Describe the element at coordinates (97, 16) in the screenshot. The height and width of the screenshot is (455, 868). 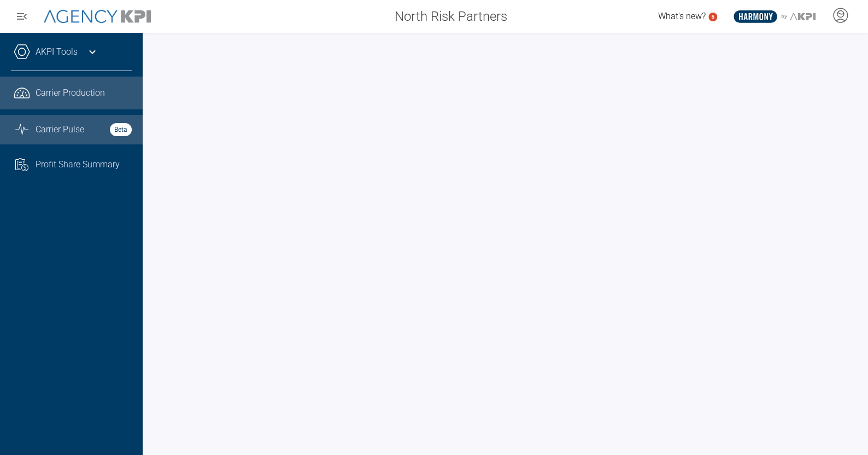
I see `img: AgencyKPI` at that location.